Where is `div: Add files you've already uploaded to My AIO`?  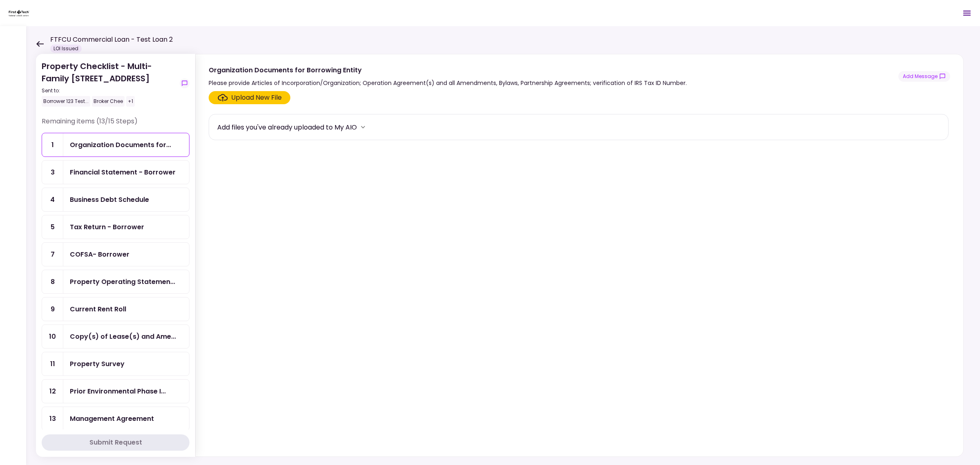 div: Add files you've already uploaded to My AIO is located at coordinates (287, 127).